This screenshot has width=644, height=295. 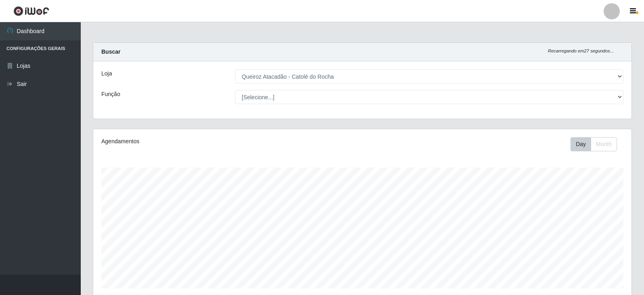 What do you see at coordinates (111, 94) in the screenshot?
I see `label: Função` at bounding box center [111, 94].